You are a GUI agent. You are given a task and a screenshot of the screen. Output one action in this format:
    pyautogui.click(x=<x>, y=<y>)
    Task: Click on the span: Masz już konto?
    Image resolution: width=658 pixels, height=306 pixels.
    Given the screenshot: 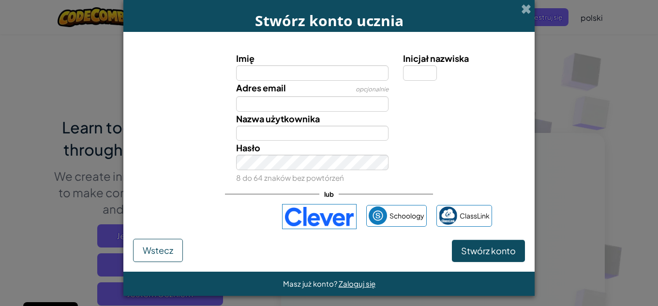 What is the action you would take?
    pyautogui.click(x=311, y=284)
    